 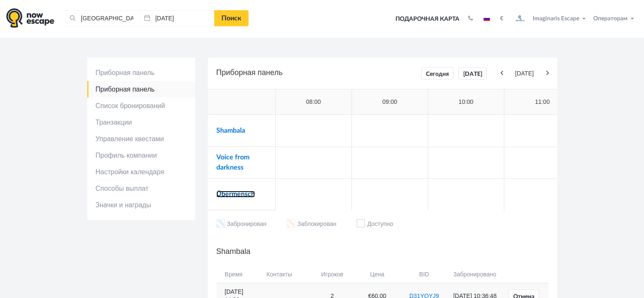 What do you see at coordinates (614, 19) in the screenshot?
I see `button: Операторам` at bounding box center [614, 19].